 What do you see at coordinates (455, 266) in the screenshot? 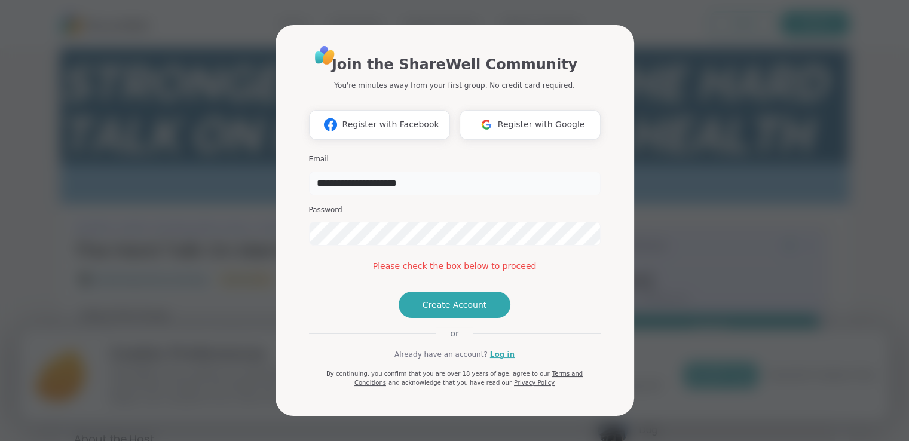
I see `div: Please check the box below to proceed` at bounding box center [455, 266].